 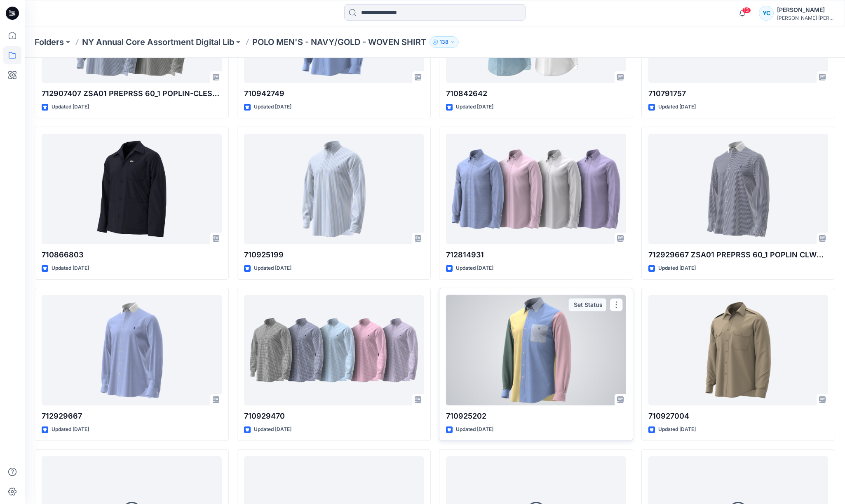 What do you see at coordinates (536, 255) in the screenshot?
I see `p: 712814931` at bounding box center [536, 255].